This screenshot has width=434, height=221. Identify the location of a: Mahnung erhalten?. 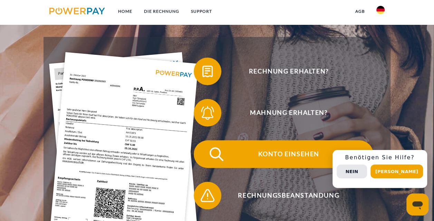
(283, 113).